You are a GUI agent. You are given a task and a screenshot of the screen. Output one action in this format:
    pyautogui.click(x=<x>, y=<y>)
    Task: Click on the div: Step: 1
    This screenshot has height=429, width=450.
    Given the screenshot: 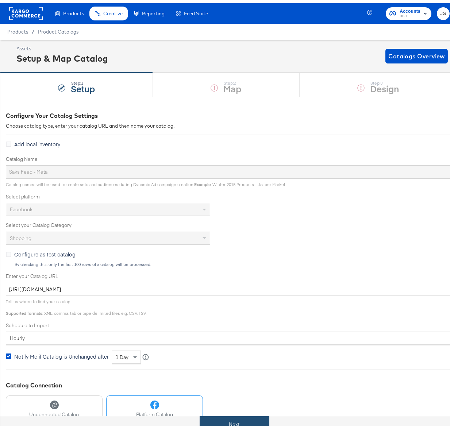 What is the action you would take?
    pyautogui.click(x=83, y=80)
    